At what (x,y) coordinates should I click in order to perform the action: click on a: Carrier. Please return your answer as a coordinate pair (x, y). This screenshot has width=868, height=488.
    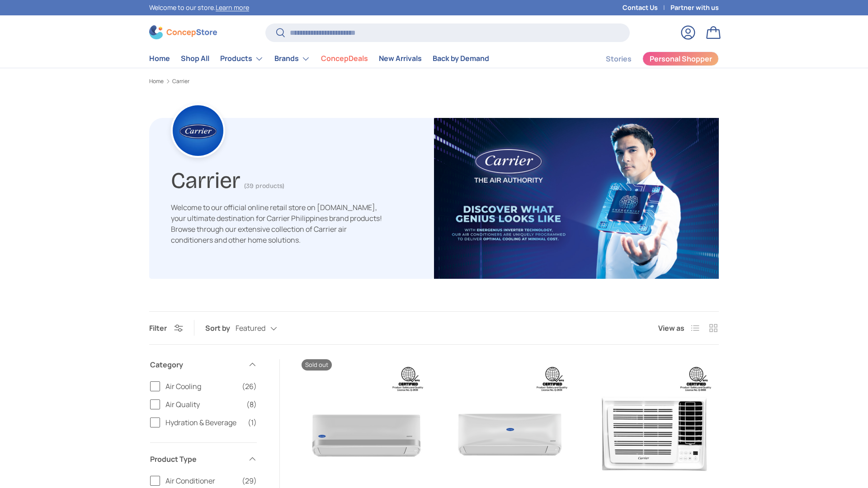
    Looking at the image, I should click on (181, 81).